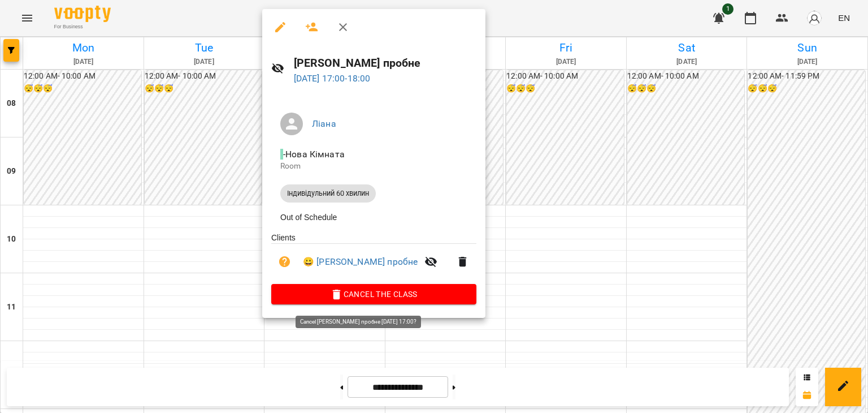 The height and width of the screenshot is (413, 868). What do you see at coordinates (374, 217) in the screenshot?
I see `li: Out of Schedule` at bounding box center [374, 217].